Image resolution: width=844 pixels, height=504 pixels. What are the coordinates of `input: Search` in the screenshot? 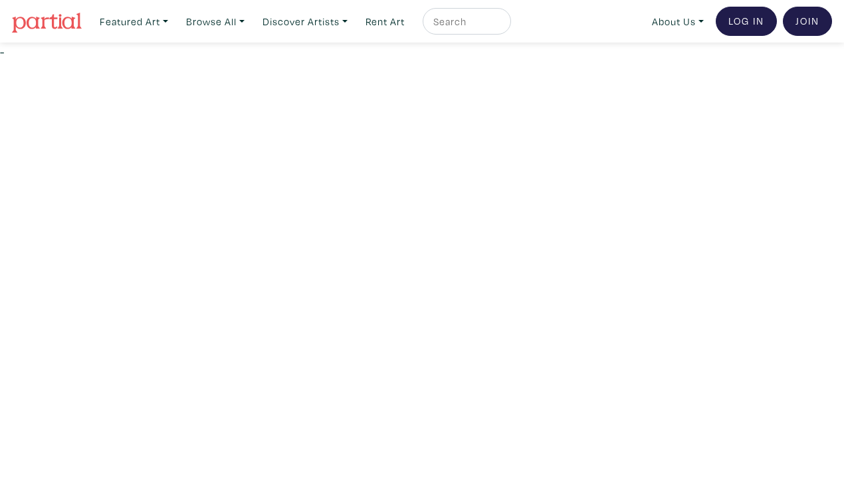 It's located at (465, 21).